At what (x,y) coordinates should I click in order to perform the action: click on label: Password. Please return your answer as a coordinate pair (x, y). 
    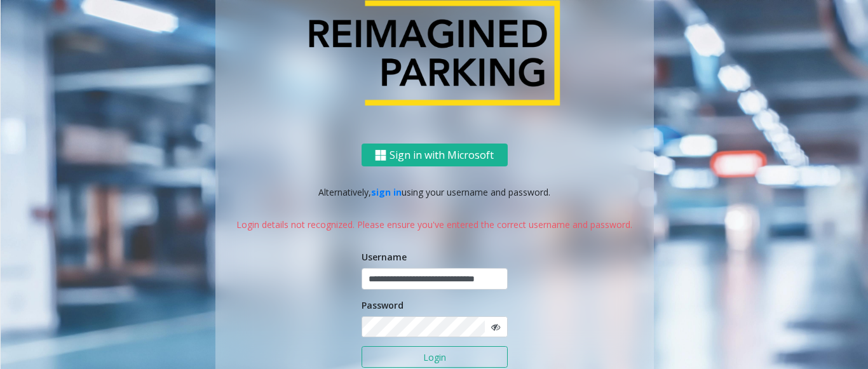
    Looking at the image, I should click on (383, 305).